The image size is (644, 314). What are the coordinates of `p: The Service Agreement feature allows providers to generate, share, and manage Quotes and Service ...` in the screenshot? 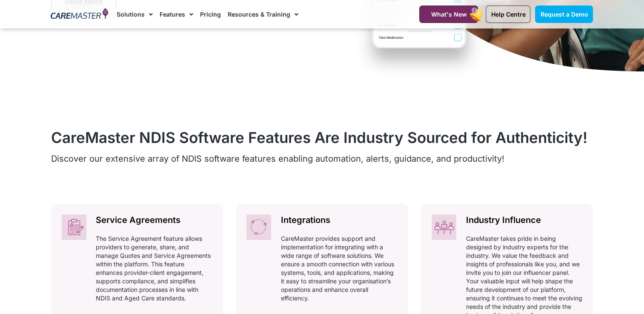 It's located at (154, 269).